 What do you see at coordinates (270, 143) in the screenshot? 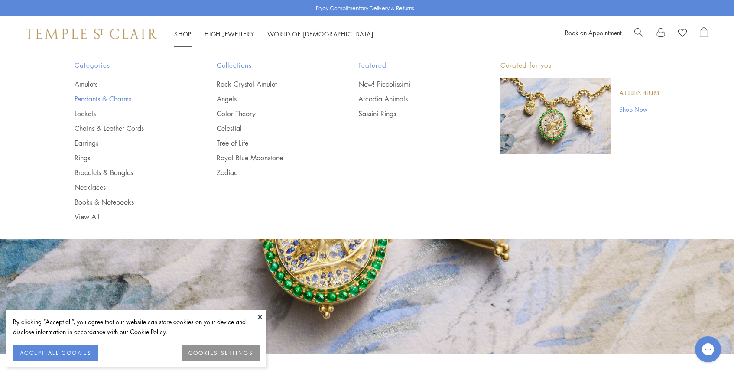
I see `a: Tree of Life` at bounding box center [270, 143].